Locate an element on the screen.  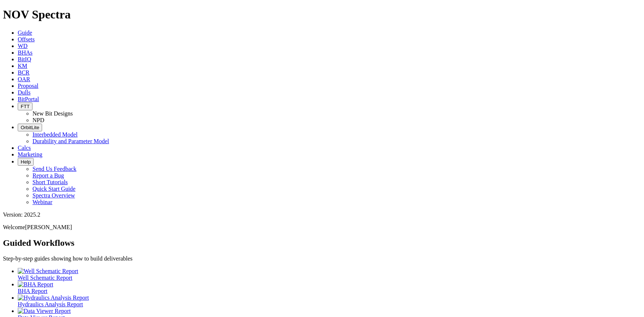
button: Help is located at coordinates (26, 162).